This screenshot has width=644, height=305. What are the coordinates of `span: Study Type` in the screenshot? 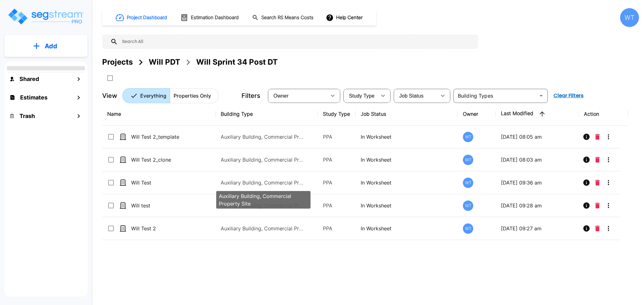 It's located at (361, 96).